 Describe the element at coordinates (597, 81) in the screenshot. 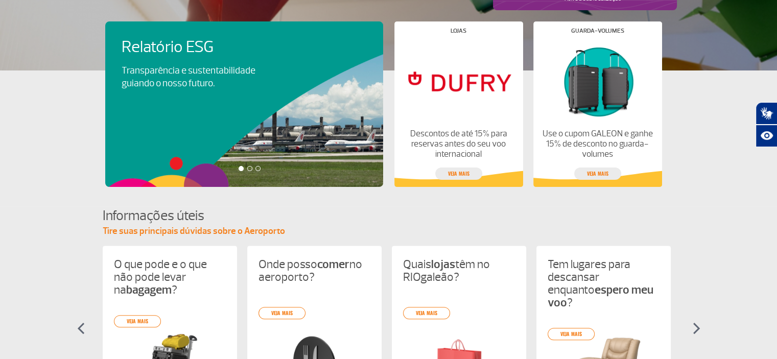

I see `img: Guarda-volumes` at that location.